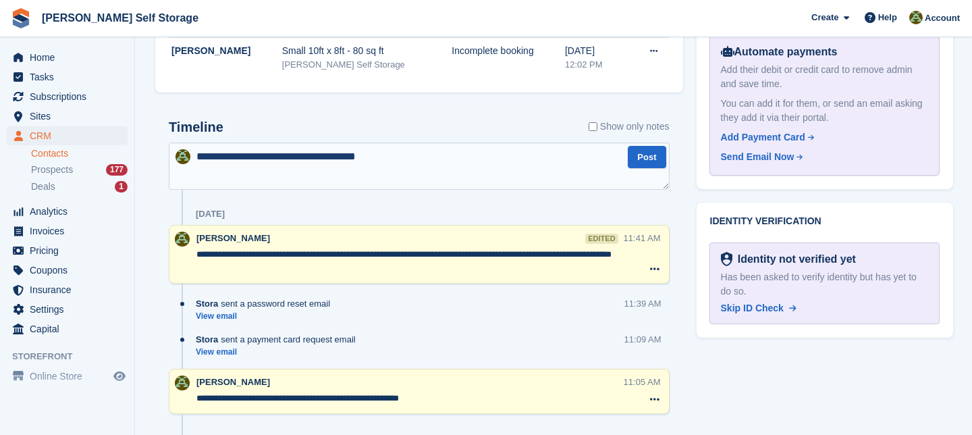  I want to click on span: CRM, so click(70, 136).